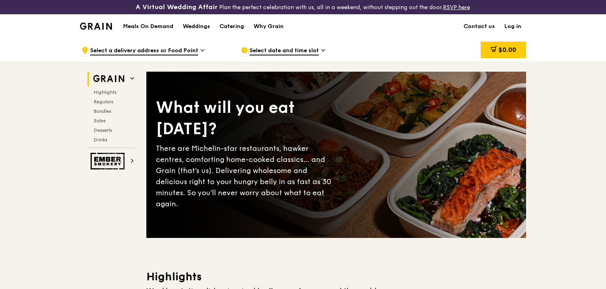 The image size is (606, 289). What do you see at coordinates (507, 49) in the screenshot?
I see `span: $0.00` at bounding box center [507, 49].